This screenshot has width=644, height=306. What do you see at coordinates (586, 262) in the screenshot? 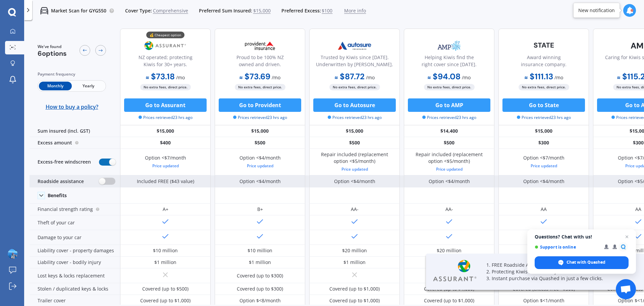
I see `span: Chat with Quashed` at bounding box center [586, 262].